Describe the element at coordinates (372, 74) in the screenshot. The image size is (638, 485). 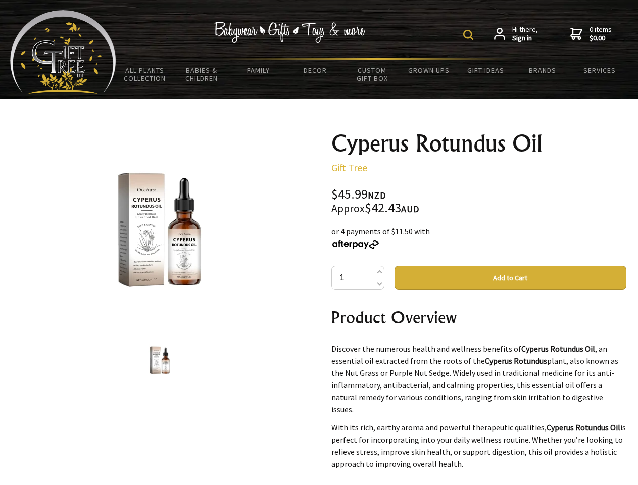
I see `a: Custom Gift Box` at that location.